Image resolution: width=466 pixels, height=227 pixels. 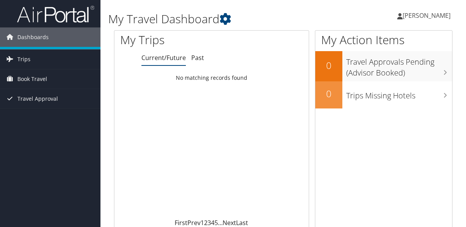 I want to click on td: No matching records found, so click(x=212, y=78).